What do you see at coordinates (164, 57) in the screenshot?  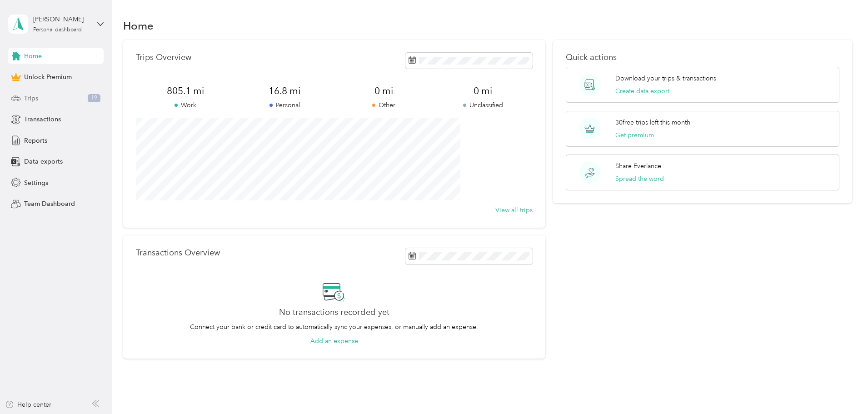 I see `p: Trips Overview` at bounding box center [164, 57].